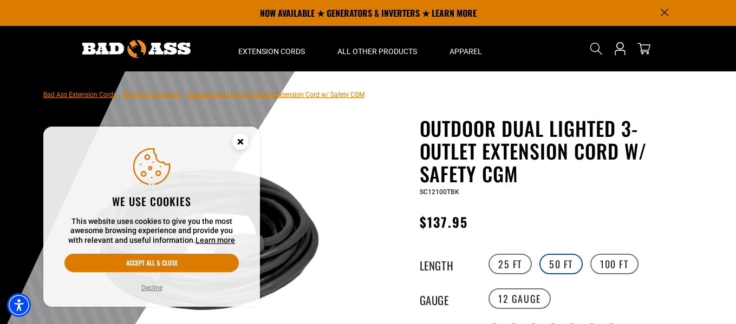 The image size is (736, 324). Describe the element at coordinates (596, 49) in the screenshot. I see `summary: Search` at that location.